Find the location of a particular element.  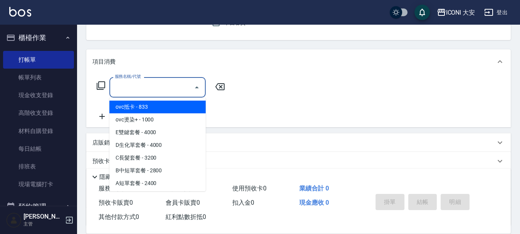

button: ICONI 大安 is located at coordinates (456, 12).